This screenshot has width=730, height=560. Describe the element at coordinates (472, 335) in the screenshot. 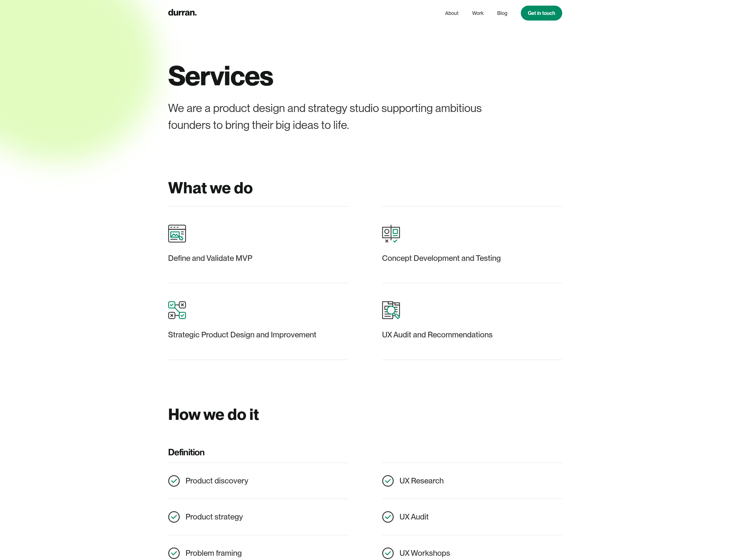

I see `div: UX Audit and Recommendations` at that location.